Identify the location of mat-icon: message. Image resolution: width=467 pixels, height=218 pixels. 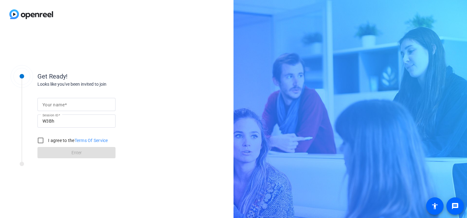
(455, 206).